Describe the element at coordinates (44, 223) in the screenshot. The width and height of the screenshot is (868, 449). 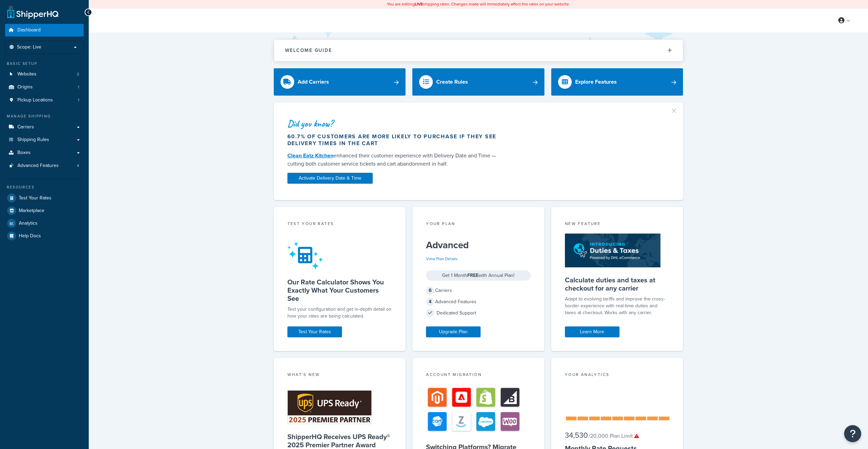
I see `li: Analytics` at that location.